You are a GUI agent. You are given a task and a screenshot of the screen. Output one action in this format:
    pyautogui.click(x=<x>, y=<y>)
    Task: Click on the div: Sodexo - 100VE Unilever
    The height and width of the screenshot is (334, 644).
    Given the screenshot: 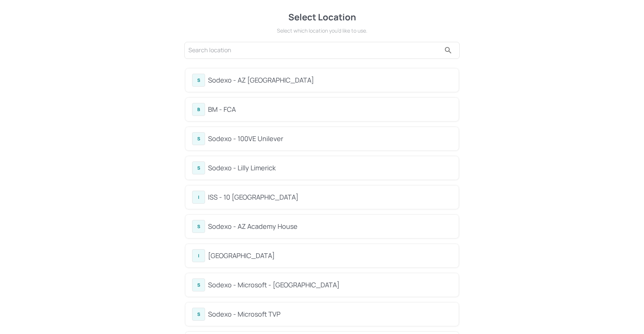 What is the action you would take?
    pyautogui.click(x=330, y=139)
    